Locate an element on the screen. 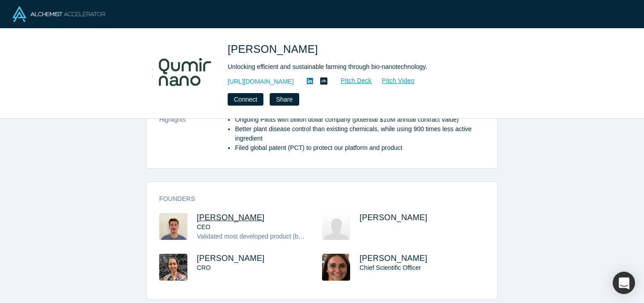  span: CEO is located at coordinates (203, 227).